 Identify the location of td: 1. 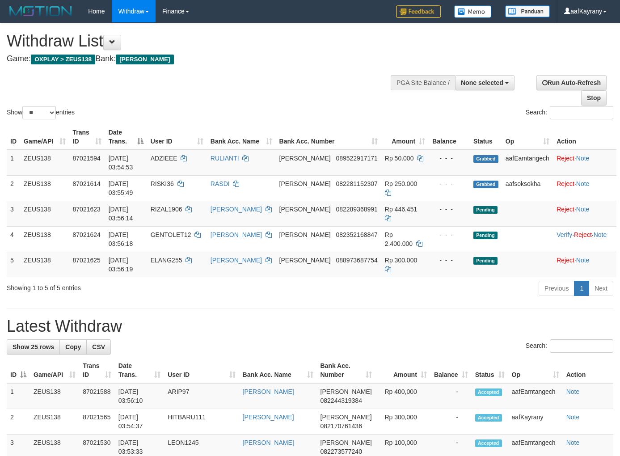
(13, 163).